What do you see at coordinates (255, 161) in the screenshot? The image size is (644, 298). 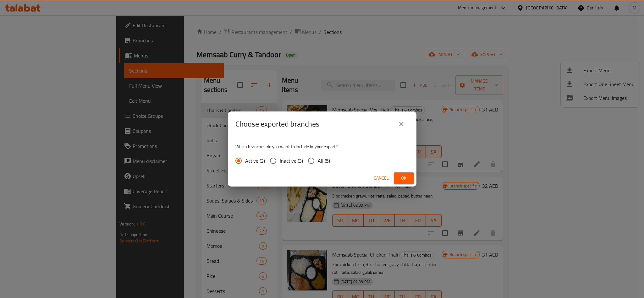 I see `span: Active (2)` at bounding box center [255, 161].